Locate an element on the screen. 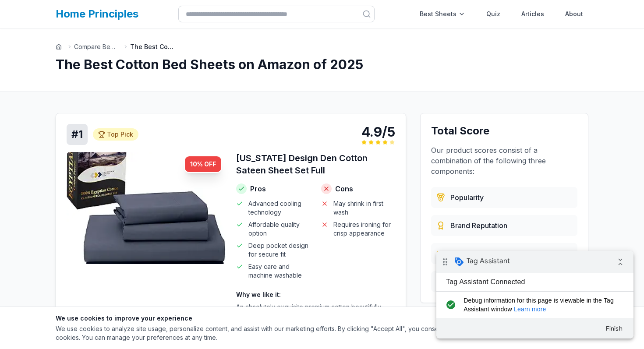 This screenshot has width=644, height=349. span: Debug information for this page is viewable in the Tag Assistant window is located at coordinates (105, 54).